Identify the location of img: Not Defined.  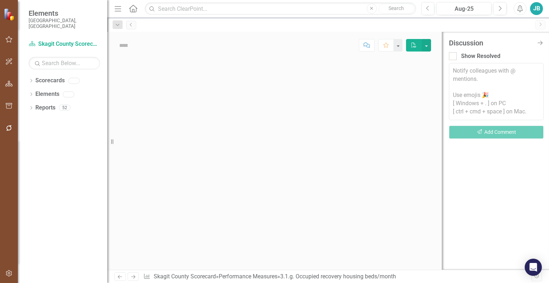
(124, 45).